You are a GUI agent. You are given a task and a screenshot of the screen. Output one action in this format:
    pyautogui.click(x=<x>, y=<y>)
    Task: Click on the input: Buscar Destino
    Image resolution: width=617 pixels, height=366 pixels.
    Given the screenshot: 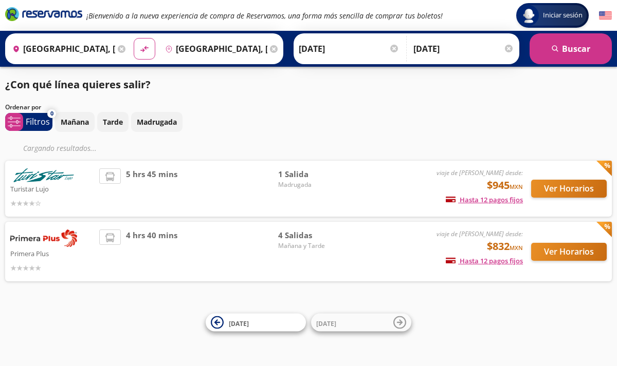 What is the action you would take?
    pyautogui.click(x=214, y=49)
    